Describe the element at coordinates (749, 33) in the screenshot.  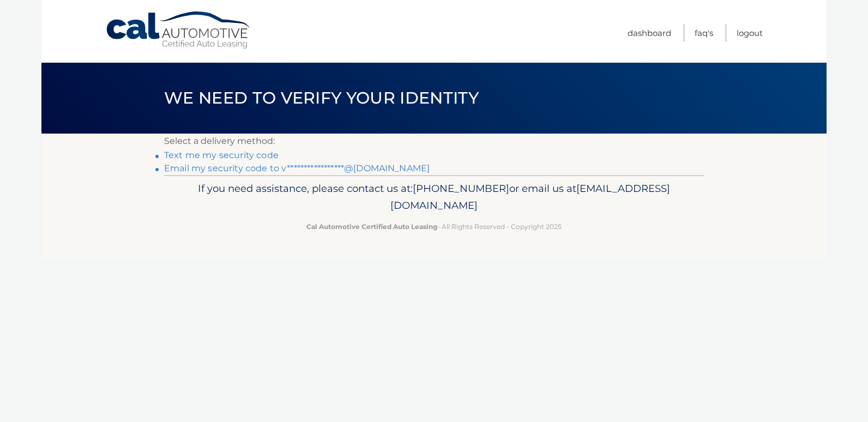
I see `a: Logout` at that location.